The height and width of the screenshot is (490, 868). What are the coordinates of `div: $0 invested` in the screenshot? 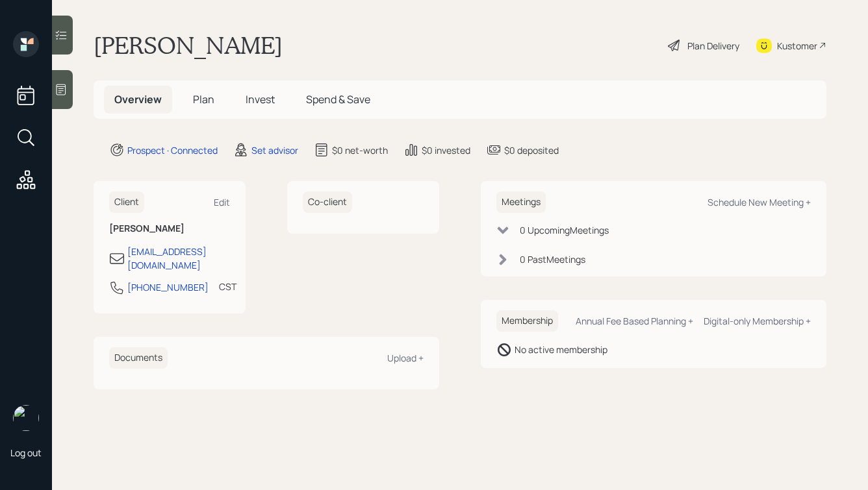 It's located at (446, 150).